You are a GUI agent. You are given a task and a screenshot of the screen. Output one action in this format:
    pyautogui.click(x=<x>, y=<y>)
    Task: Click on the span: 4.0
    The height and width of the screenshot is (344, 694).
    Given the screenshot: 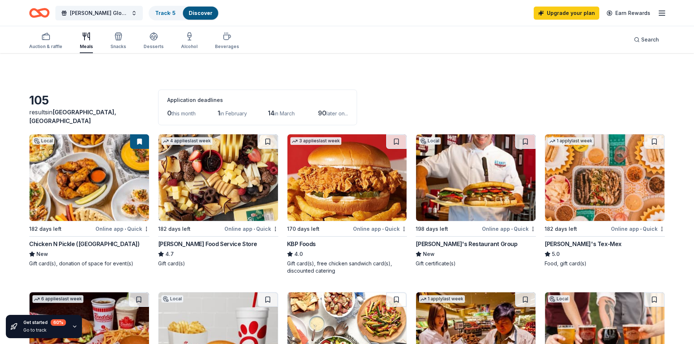 What is the action you would take?
    pyautogui.click(x=298, y=254)
    